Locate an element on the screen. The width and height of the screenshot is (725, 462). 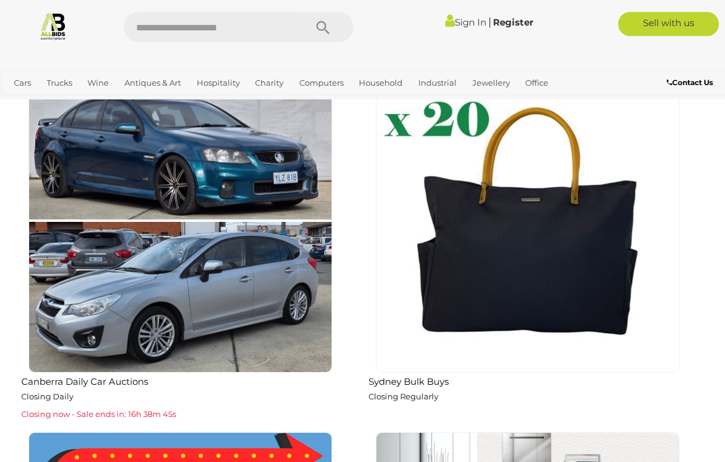
a: Hospitality is located at coordinates (218, 83).